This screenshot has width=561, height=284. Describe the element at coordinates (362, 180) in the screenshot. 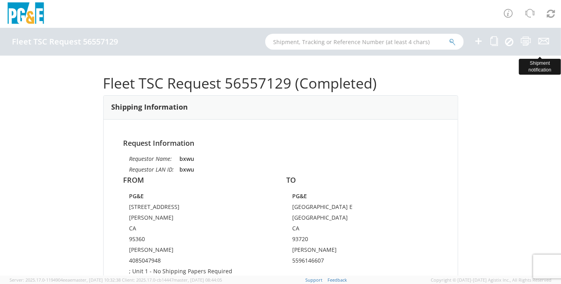

I see `h4: TO` at that location.